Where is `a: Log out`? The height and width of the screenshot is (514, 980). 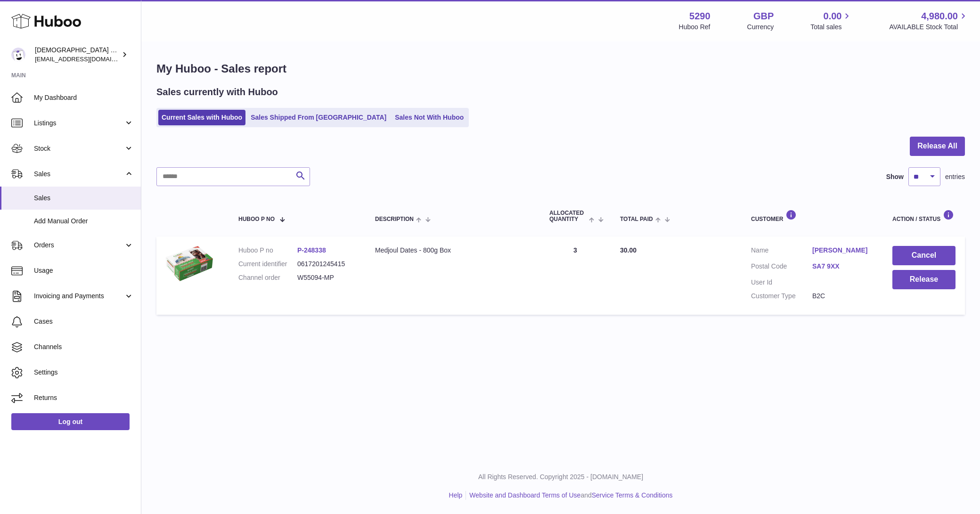
a: Log out is located at coordinates (70, 421).